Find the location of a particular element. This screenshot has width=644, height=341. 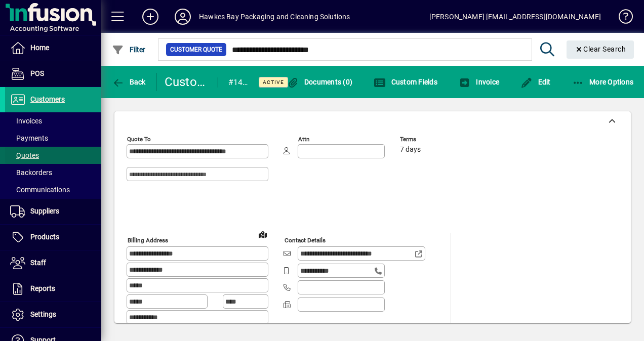

span: Communications is located at coordinates (40, 190).